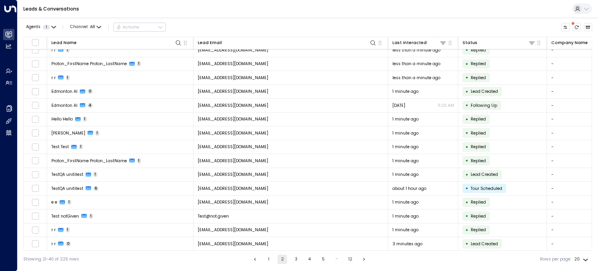 Image resolution: width=598 pixels, height=271 pixels. What do you see at coordinates (350, 259) in the screenshot?
I see `button: Go to page 12` at bounding box center [350, 259].